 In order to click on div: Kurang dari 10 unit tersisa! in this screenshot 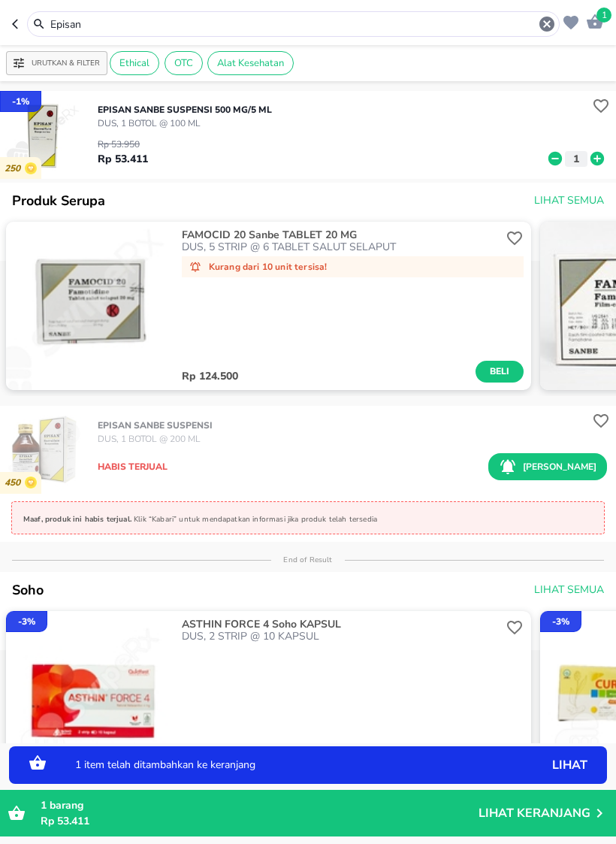, I will do `click(353, 267)`.